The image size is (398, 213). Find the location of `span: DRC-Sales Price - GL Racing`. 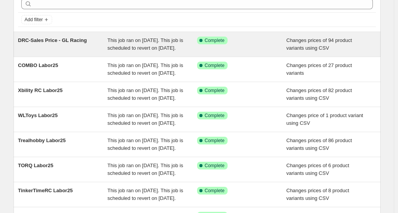

span: DRC-Sales Price - GL Racing is located at coordinates (53, 40).